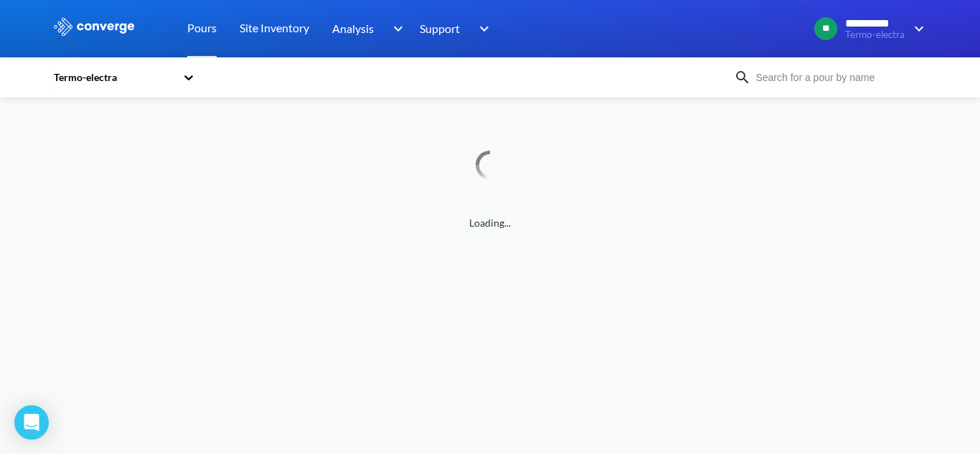 The width and height of the screenshot is (980, 454). I want to click on span: Analysis, so click(353, 28).